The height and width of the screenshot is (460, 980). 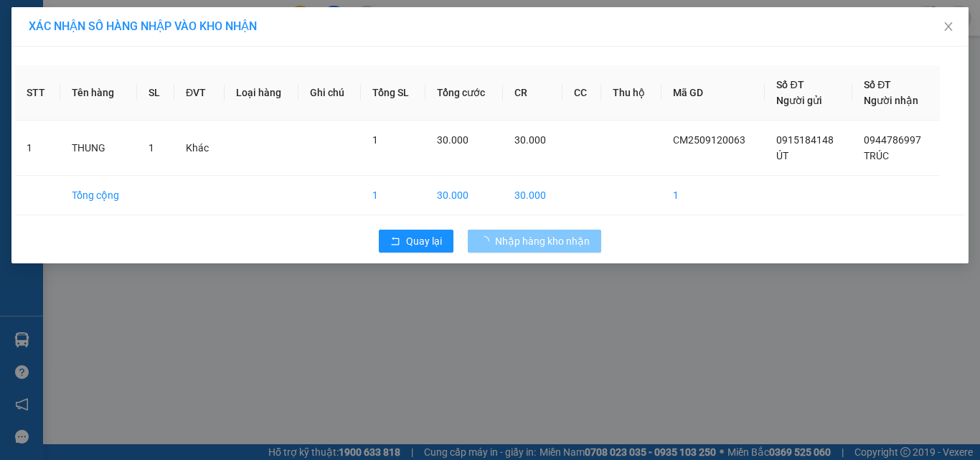 I want to click on span: ÚT, so click(x=782, y=156).